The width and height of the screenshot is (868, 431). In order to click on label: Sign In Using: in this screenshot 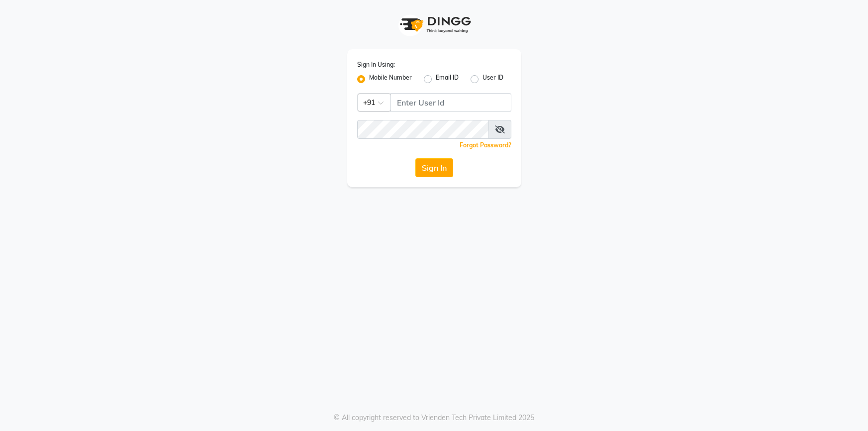, I will do `click(376, 65)`.